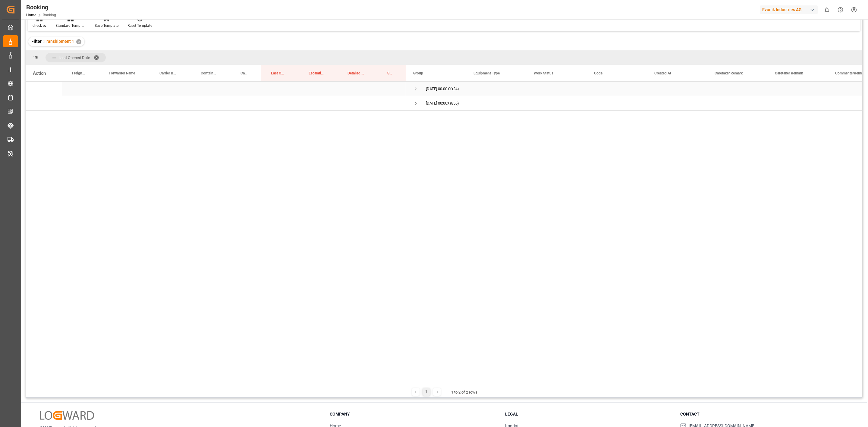 The image size is (868, 427). Describe the element at coordinates (464, 392) in the screenshot. I see `div: 1 to 2 of 2 rows` at that location.